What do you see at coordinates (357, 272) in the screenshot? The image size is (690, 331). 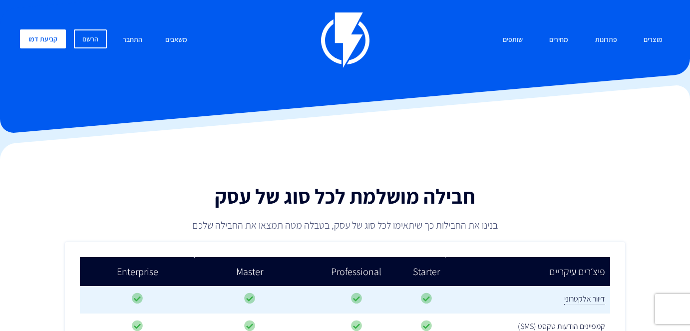 I see `td: Professional` at bounding box center [357, 272].